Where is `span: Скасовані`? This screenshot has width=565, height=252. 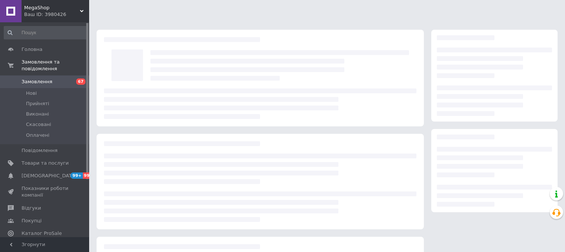 span: Скасовані is located at coordinates (39, 125).